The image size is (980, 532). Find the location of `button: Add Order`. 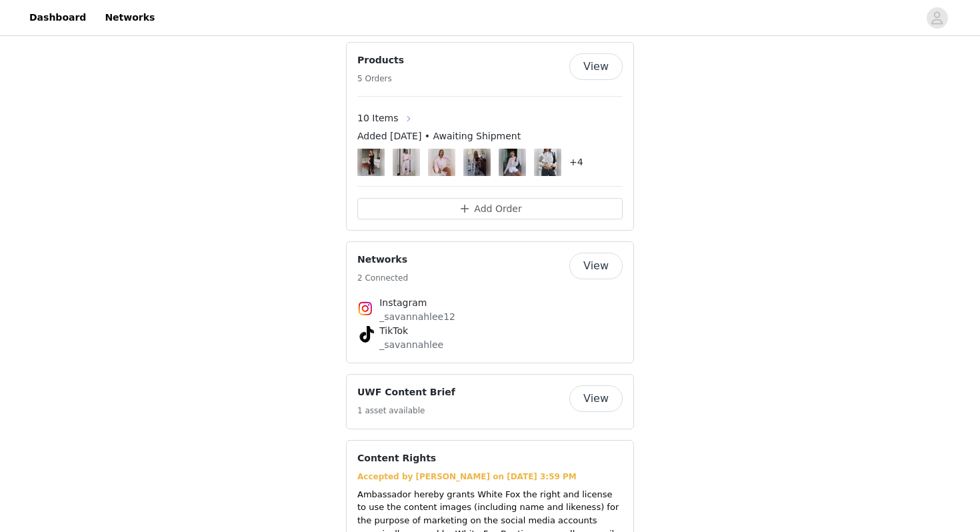

button: Add Order is located at coordinates (490, 208).